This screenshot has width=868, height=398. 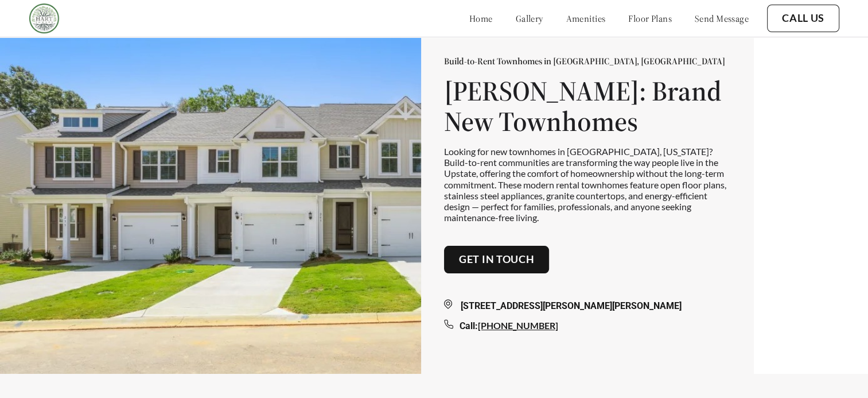 I want to click on a: home, so click(x=480, y=18).